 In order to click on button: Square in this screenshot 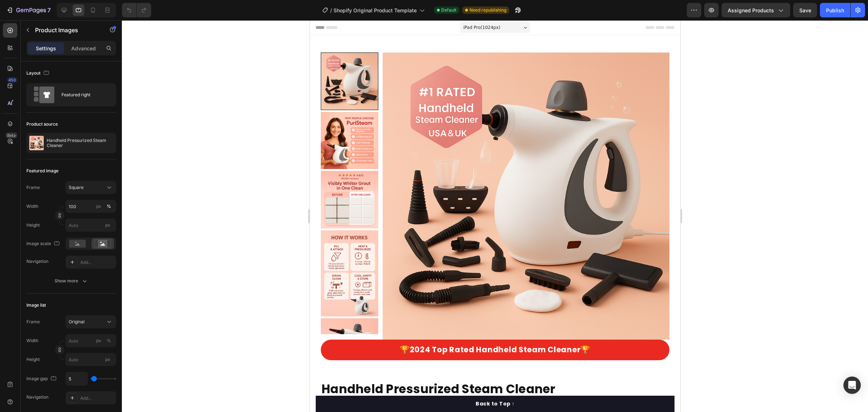, I will do `click(91, 188)`.